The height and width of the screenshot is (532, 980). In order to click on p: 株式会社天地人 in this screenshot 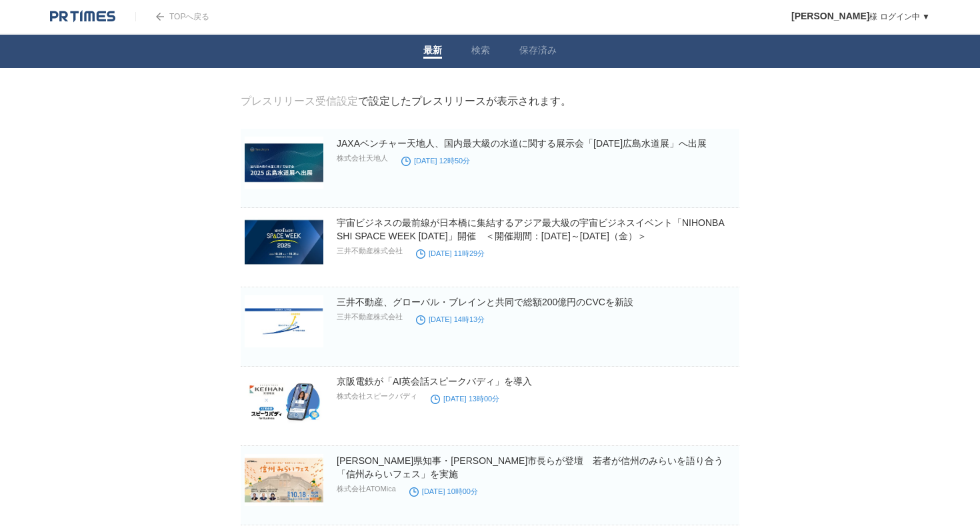, I will do `click(362, 158)`.